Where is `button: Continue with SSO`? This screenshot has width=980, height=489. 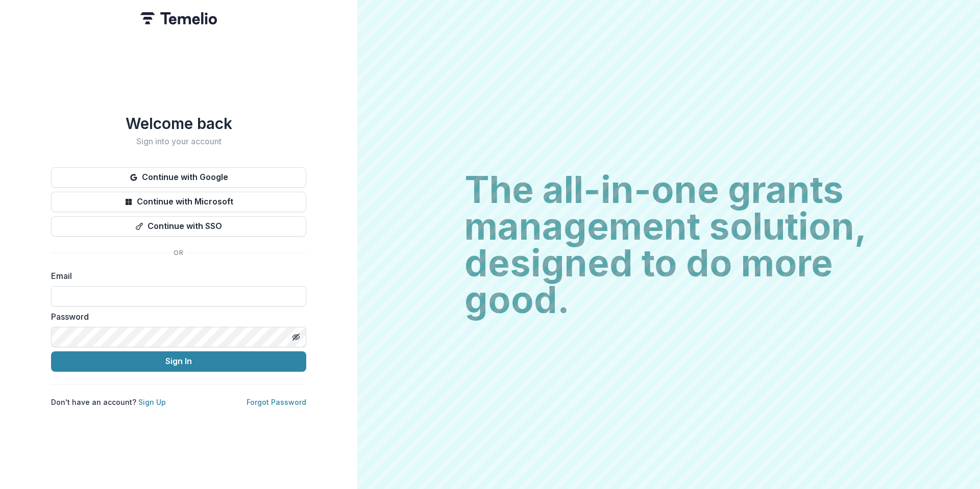
button: Continue with SSO is located at coordinates (179, 227).